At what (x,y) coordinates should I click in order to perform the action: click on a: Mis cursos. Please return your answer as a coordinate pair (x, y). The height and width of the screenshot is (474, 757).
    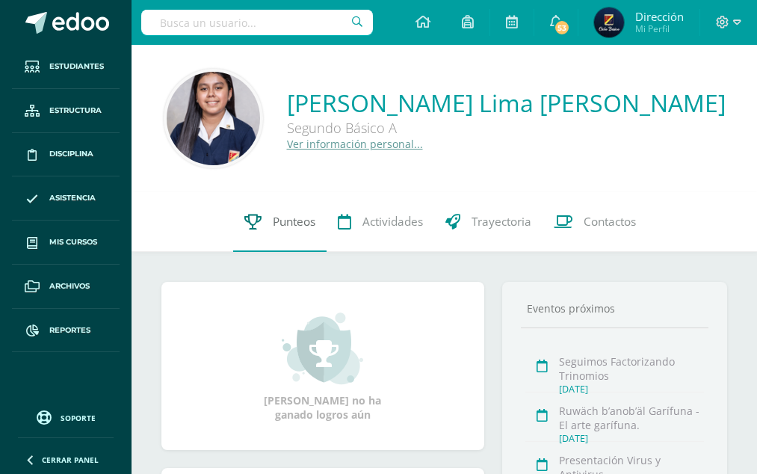
    Looking at the image, I should click on (66, 242).